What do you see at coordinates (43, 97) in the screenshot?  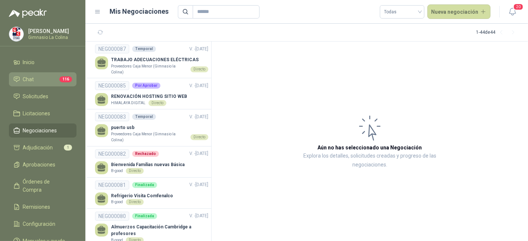 I see `a: Solicitudes` at bounding box center [43, 97].